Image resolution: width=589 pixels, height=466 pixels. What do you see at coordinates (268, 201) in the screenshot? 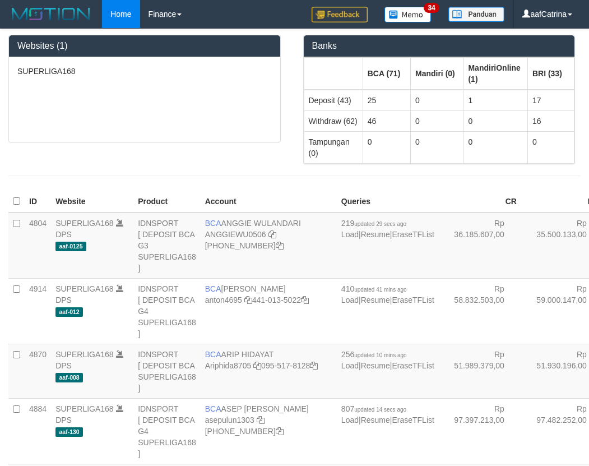
I see `th: Account` at bounding box center [268, 201].